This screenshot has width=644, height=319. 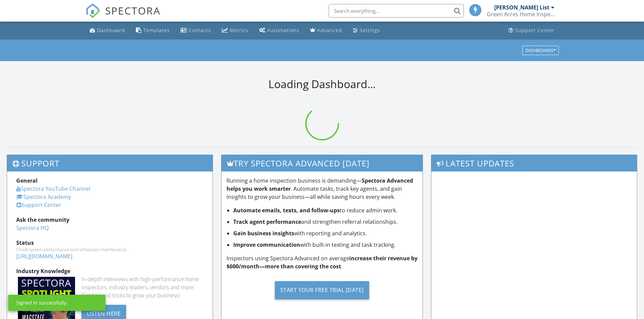 I want to click on li: with reporting and analytics., so click(x=325, y=233).